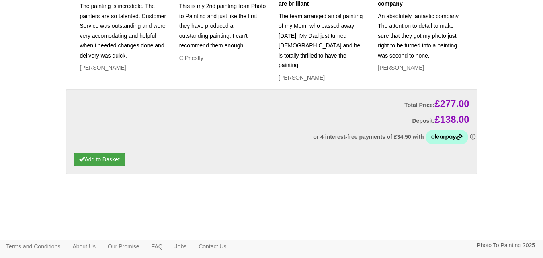 The width and height of the screenshot is (543, 258). I want to click on p: An absolutely fantastic company. The attention to detail to make sure that they got my photo just..., so click(421, 36).